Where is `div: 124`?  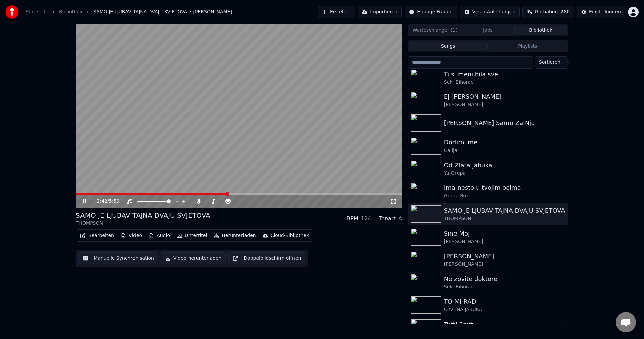 div: 124 is located at coordinates (366, 219).